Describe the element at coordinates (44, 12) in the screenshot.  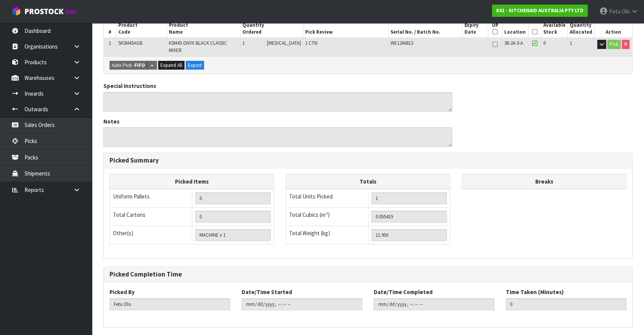
I see `span: ProStock` at that location.